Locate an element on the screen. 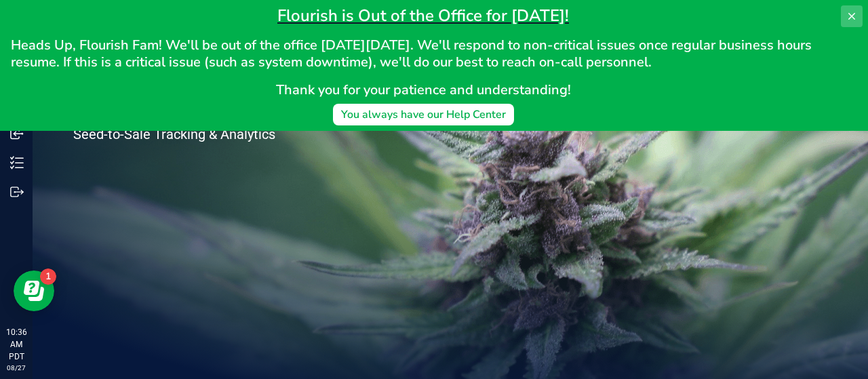 The image size is (868, 379). p: Seed-to-Sale Tracking & Analytics is located at coordinates (202, 134).